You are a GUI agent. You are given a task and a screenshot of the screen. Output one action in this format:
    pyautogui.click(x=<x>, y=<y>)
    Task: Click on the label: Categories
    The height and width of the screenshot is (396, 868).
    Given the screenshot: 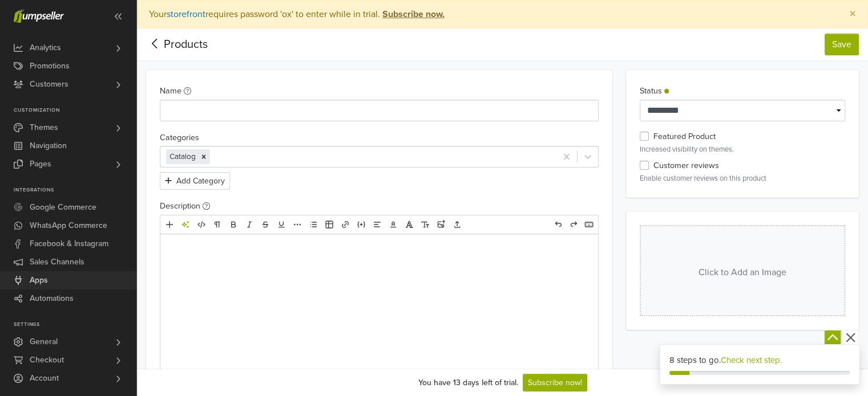 What is the action you would take?
    pyautogui.click(x=179, y=138)
    